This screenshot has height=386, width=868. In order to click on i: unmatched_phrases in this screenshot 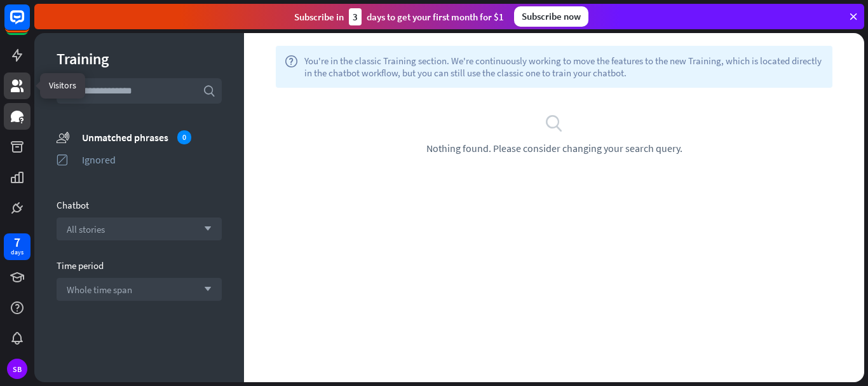, I will do `click(63, 137)`.